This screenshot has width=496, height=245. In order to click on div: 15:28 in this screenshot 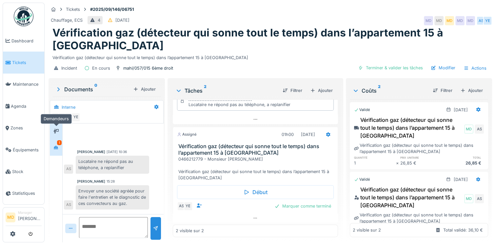, I will do `click(111, 181)`.